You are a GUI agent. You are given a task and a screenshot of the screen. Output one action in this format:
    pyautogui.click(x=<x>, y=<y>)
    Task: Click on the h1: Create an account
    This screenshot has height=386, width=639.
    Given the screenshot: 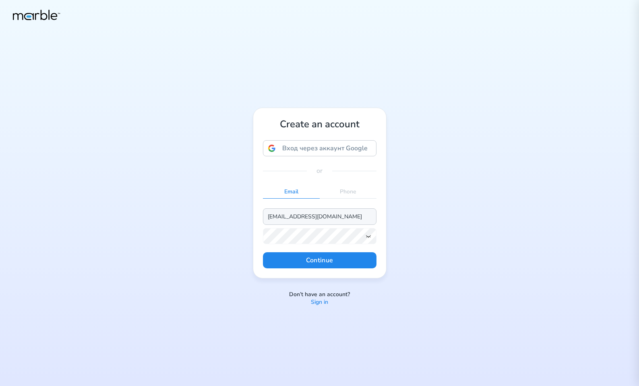 What is the action you would take?
    pyautogui.click(x=320, y=124)
    